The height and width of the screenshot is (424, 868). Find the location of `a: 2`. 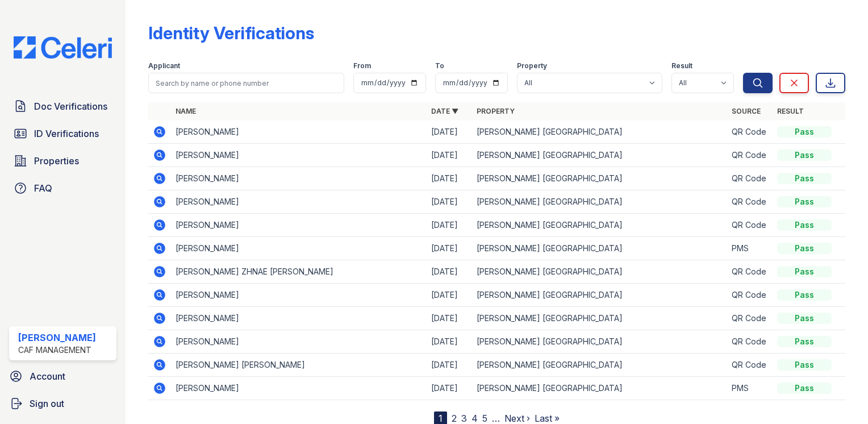

a: 2 is located at coordinates (454, 418).